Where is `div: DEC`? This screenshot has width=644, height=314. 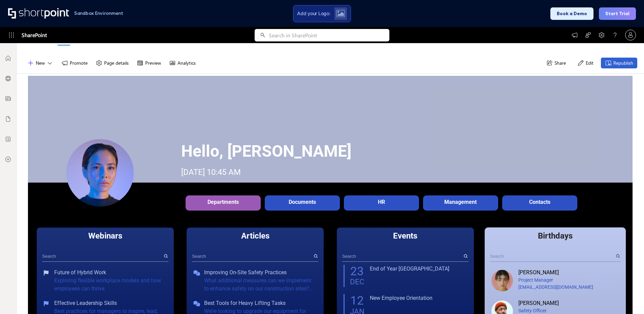 div: DEC is located at coordinates (357, 281).